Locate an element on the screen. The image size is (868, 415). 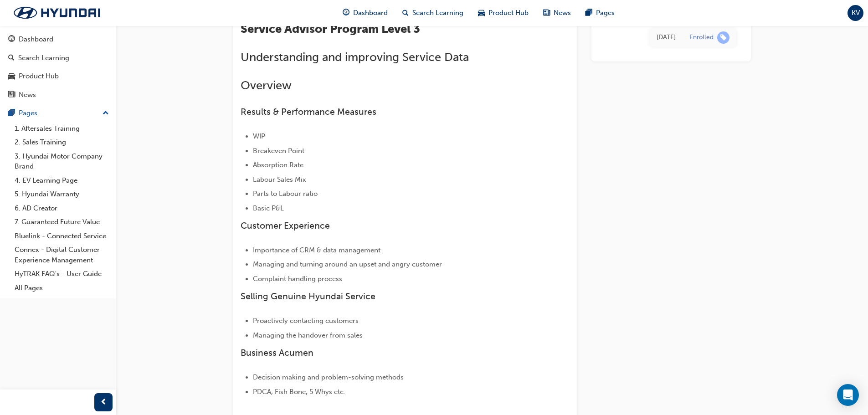
a: Search Learning is located at coordinates (58, 58).